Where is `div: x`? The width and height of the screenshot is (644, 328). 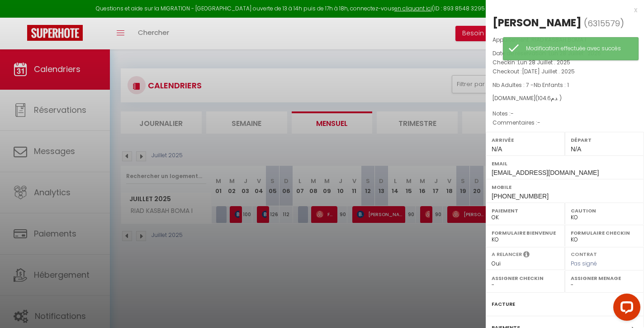
div: x is located at coordinates (561, 10).